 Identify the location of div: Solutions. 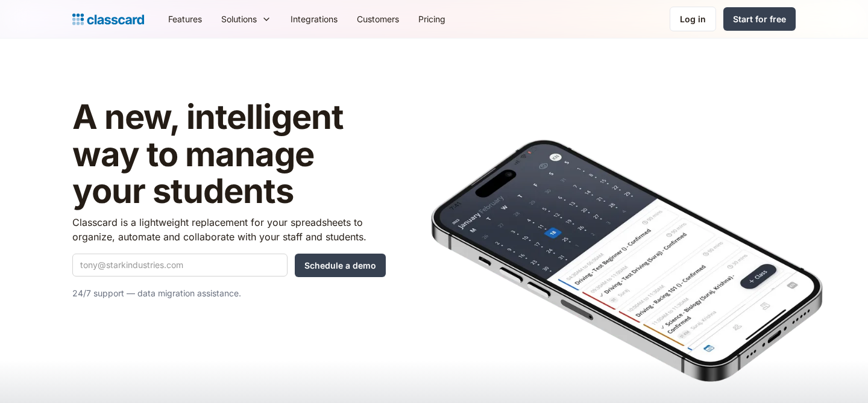
(238, 18).